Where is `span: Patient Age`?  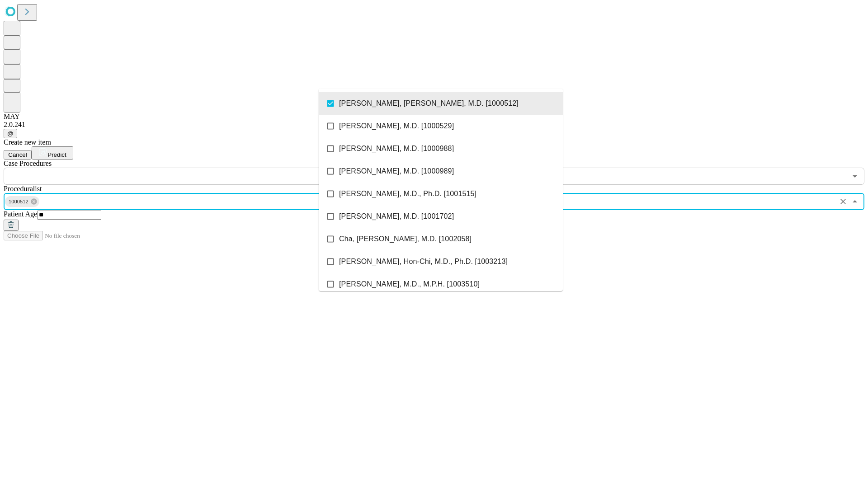
span: Patient Age is located at coordinates (20, 214).